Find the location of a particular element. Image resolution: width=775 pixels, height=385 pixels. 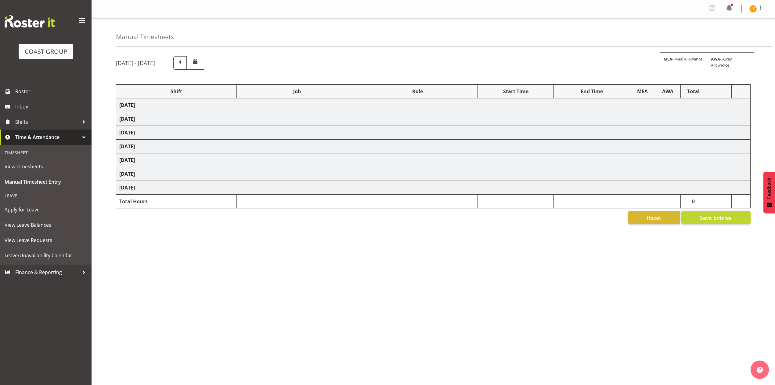

a: View Timesheets is located at coordinates (46, 166).